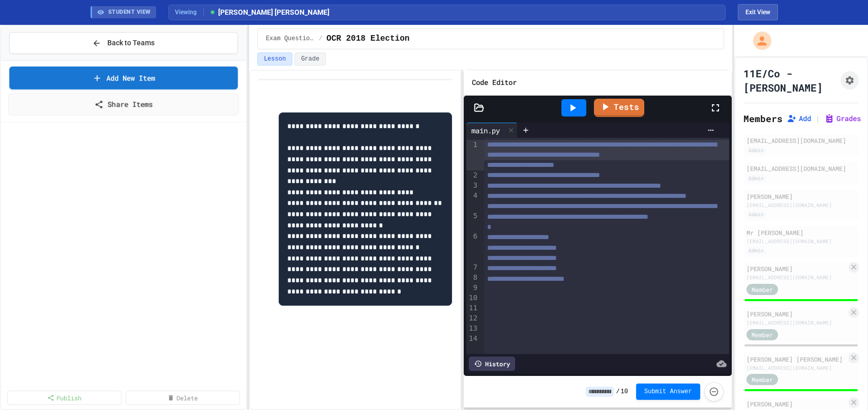 The height and width of the screenshot is (410, 868). I want to click on div: 9, so click(473, 288).